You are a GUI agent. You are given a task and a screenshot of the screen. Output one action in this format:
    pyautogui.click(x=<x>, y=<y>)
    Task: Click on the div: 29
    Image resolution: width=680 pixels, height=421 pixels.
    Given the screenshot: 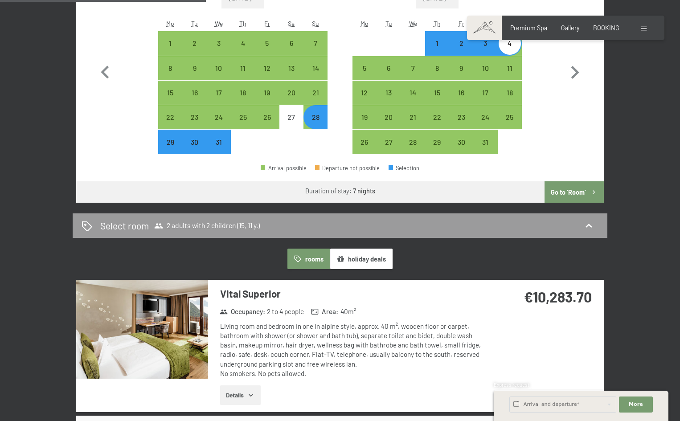 What is the action you would take?
    pyautogui.click(x=170, y=150)
    